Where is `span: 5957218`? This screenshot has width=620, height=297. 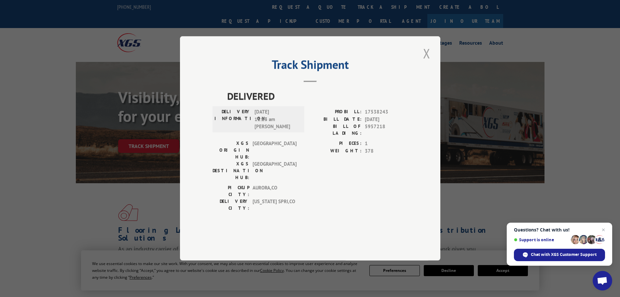
span: 5957218 is located at coordinates (387, 130).